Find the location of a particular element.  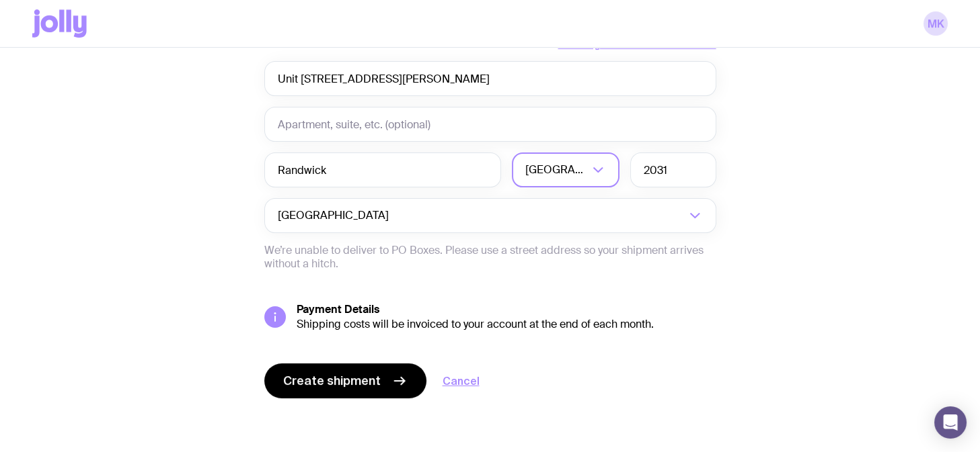

button: Create shipment is located at coordinates (345, 381).